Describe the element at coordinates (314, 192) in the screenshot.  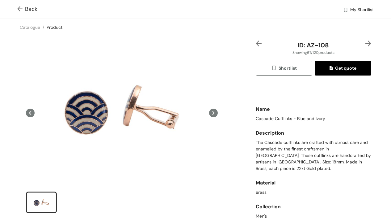
I see `div: Brass` at that location.